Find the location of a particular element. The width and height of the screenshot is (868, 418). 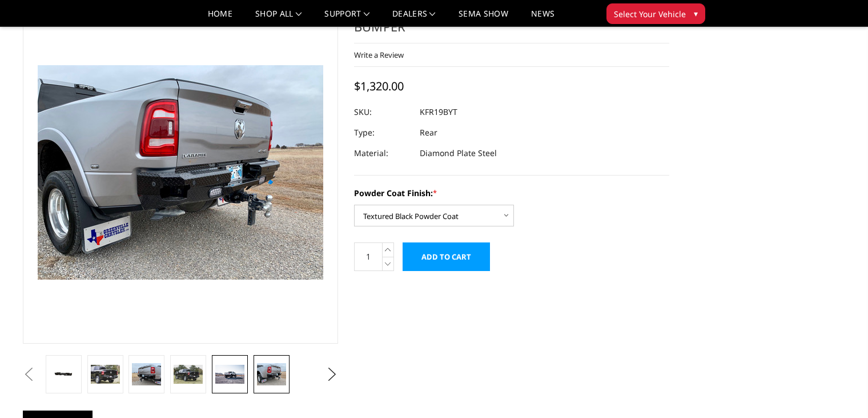

input: Add to Cart is located at coordinates (446, 257).